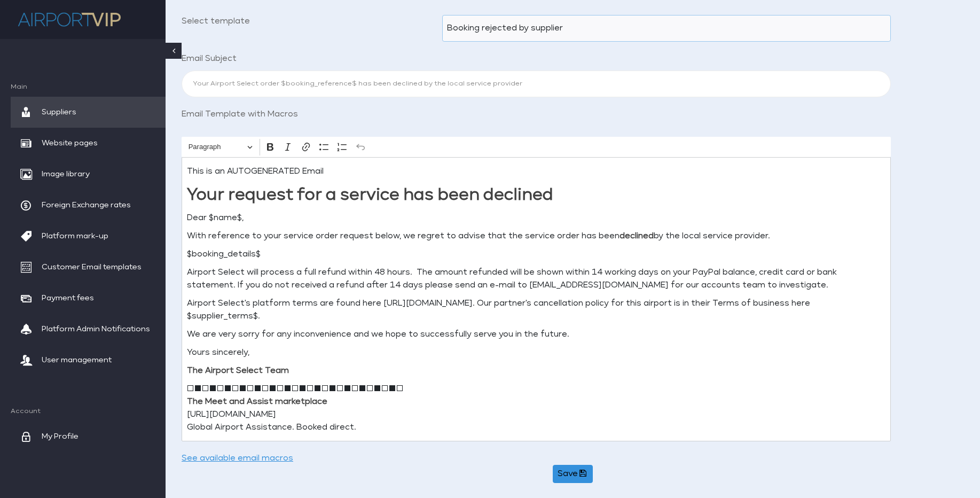 The width and height of the screenshot is (980, 498). I want to click on label: Email Subject, so click(308, 58).